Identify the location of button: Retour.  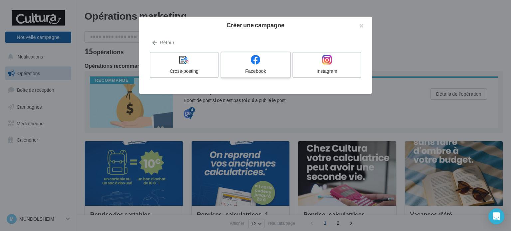
(163, 43).